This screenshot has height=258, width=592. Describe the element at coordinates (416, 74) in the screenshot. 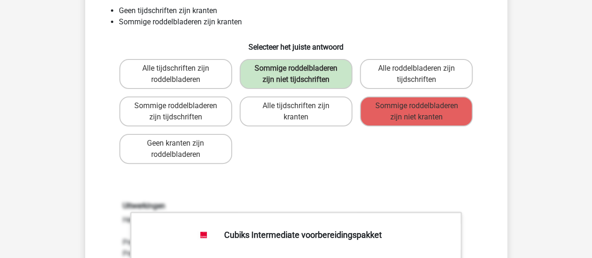

I see `label: Alle roddelbladeren zijn tijdschriften` at that location.